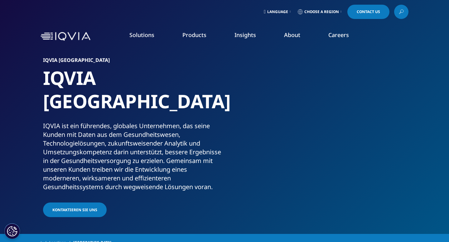 The image size is (449, 242). Describe the element at coordinates (321, 12) in the screenshot. I see `span: Choose a Region` at that location.